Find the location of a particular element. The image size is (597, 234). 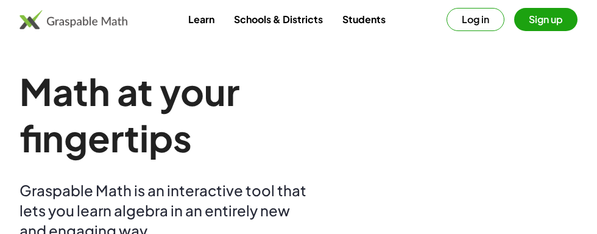

button: Sign up is located at coordinates (546, 19).